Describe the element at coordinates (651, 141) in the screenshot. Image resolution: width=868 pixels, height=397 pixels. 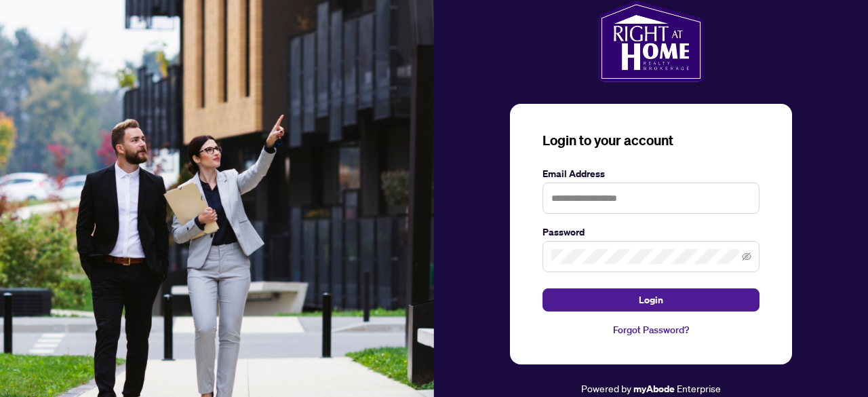
I see `h3: Login to your account` at that location.